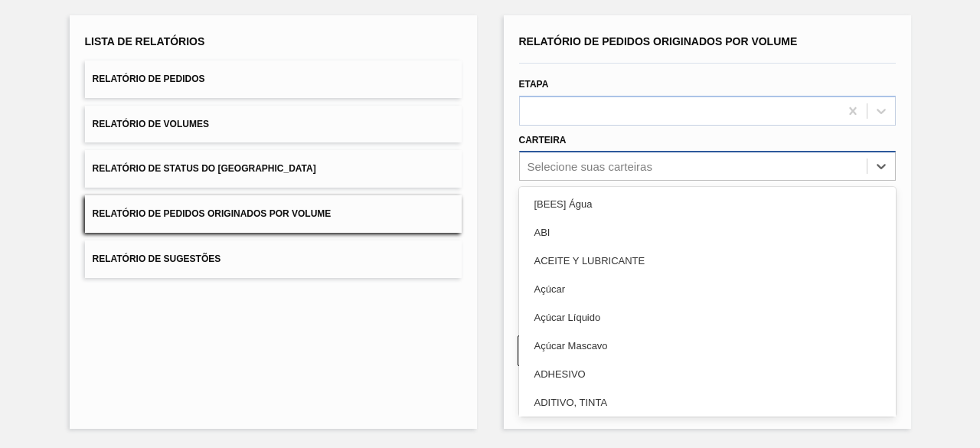  Describe the element at coordinates (589, 166) in the screenshot. I see `div: Selecione suas carteiras` at that location.